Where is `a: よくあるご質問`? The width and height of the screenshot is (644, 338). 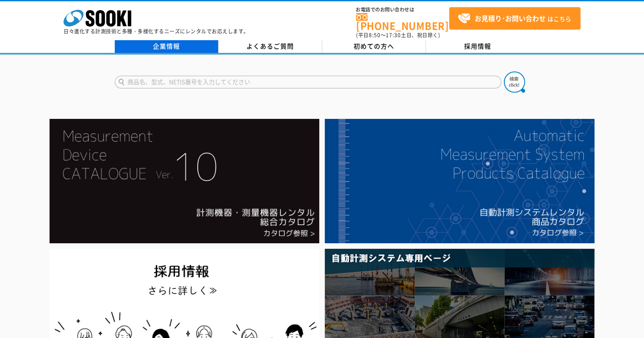
a: よくあるご質問 is located at coordinates (270, 46).